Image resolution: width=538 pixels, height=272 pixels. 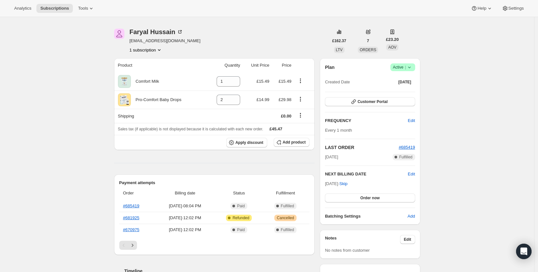 I want to click on span: Fulfillment, so click(x=285, y=193).